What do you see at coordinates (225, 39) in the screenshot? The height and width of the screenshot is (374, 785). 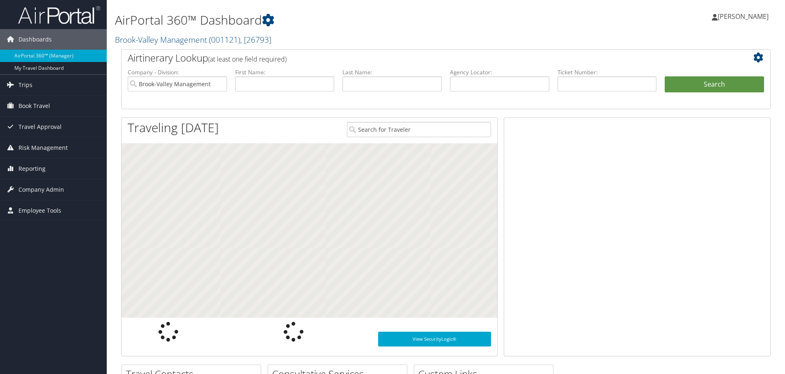 I see `span: ( 001121 )` at bounding box center [225, 39].